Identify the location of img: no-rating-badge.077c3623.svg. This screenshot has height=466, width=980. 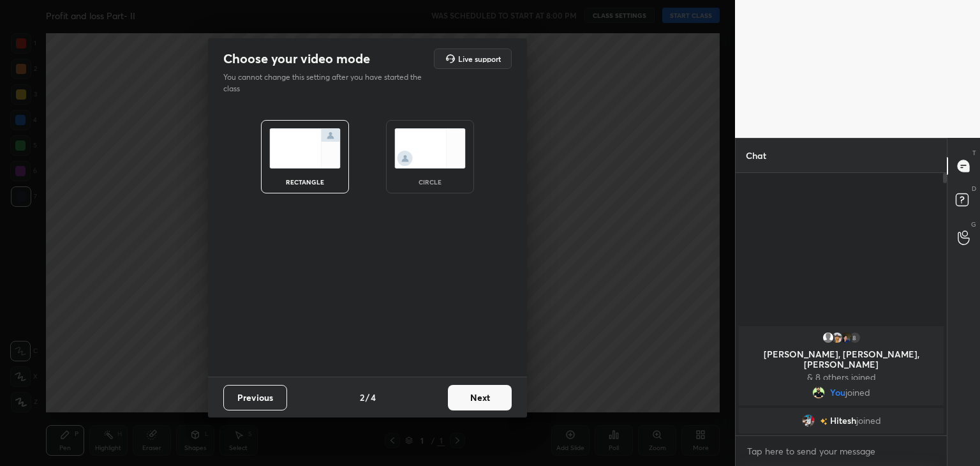
(824, 421).